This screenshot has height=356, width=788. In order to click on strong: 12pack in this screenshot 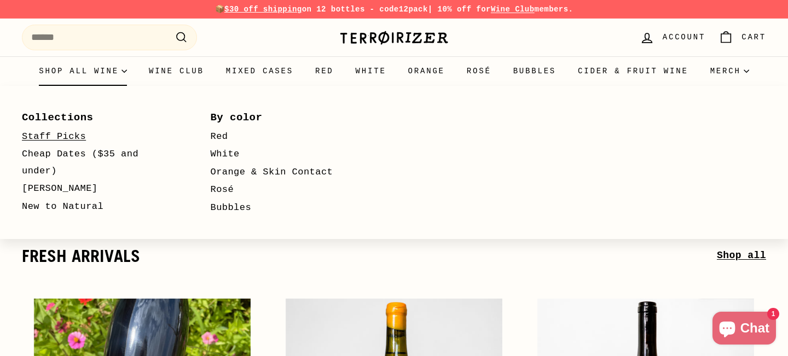, I will do `click(413, 9)`.